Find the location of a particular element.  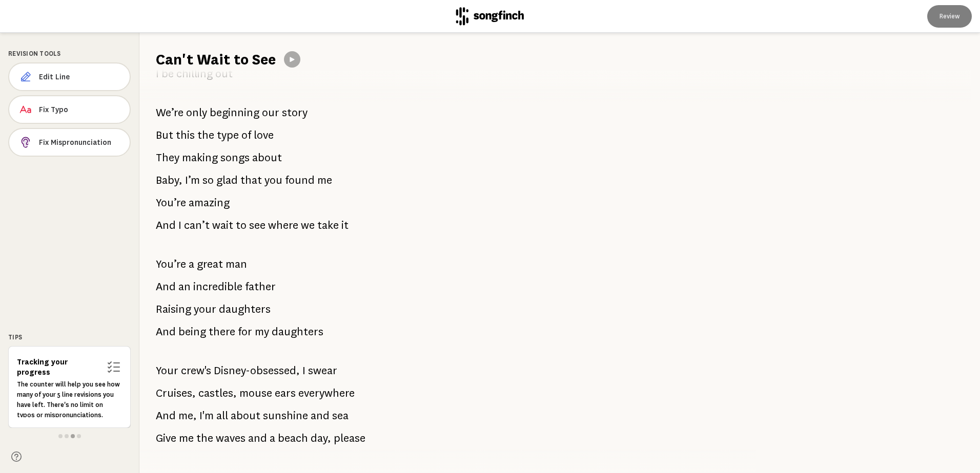

span: castles, is located at coordinates (218, 393).